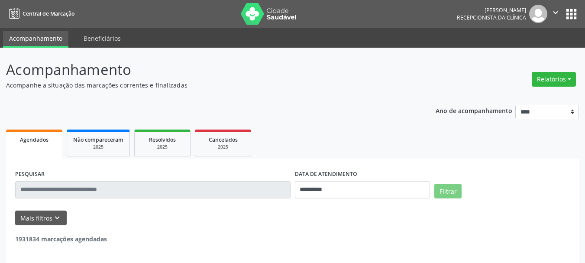  I want to click on button: apps, so click(572, 14).